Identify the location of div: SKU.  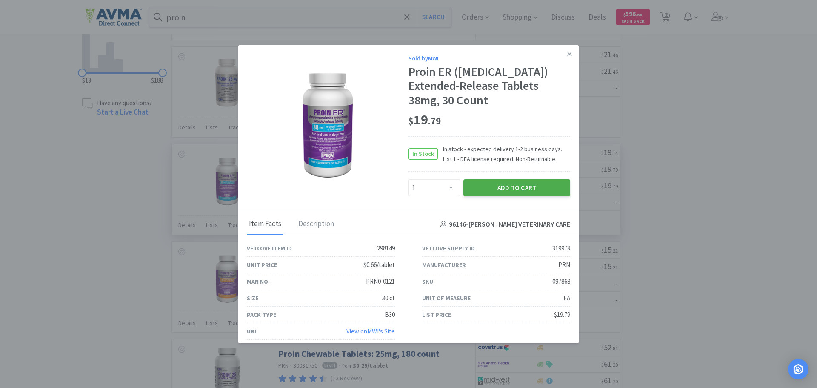
(428, 281).